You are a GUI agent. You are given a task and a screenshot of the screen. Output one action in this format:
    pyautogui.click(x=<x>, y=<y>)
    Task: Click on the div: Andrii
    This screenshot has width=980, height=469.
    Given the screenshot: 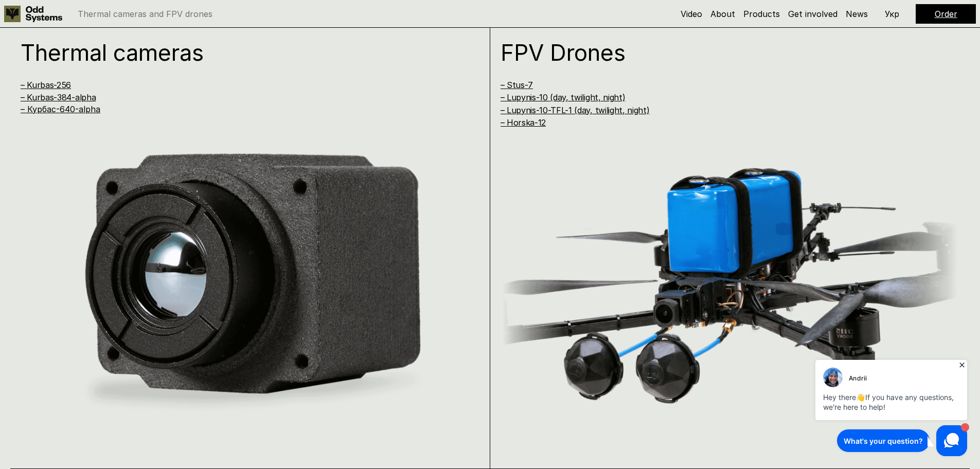 What is the action you would take?
    pyautogui.click(x=46, y=22)
    